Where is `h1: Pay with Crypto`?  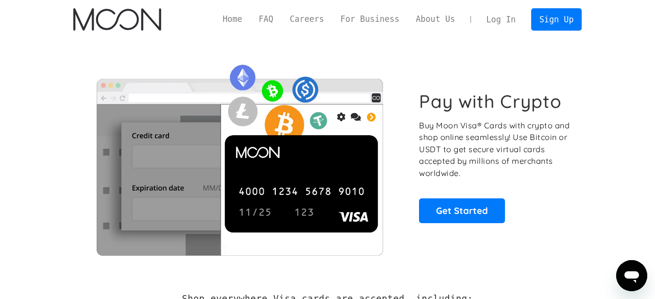 h1: Pay with Crypto is located at coordinates (490, 101).